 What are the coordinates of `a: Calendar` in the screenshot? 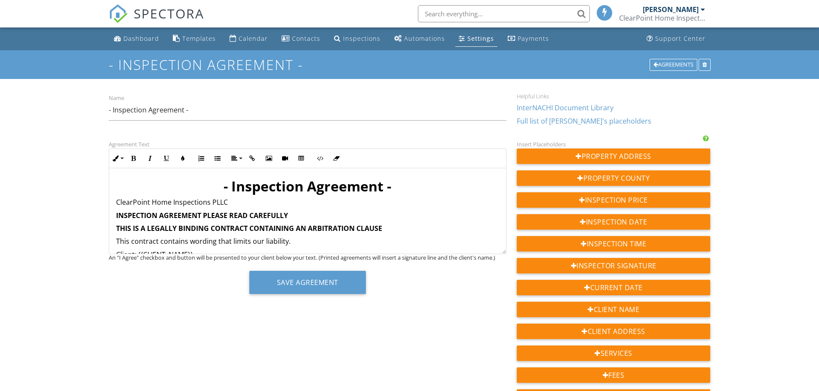 It's located at (248, 39).